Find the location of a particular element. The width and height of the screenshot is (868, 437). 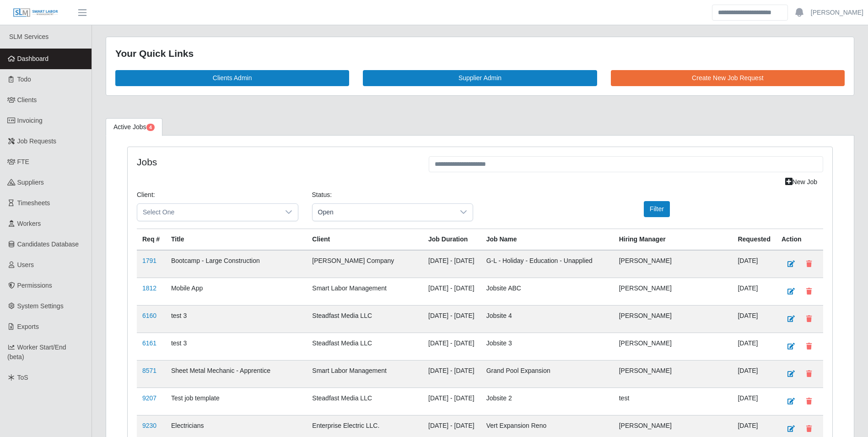

label: Client: is located at coordinates (146, 195).